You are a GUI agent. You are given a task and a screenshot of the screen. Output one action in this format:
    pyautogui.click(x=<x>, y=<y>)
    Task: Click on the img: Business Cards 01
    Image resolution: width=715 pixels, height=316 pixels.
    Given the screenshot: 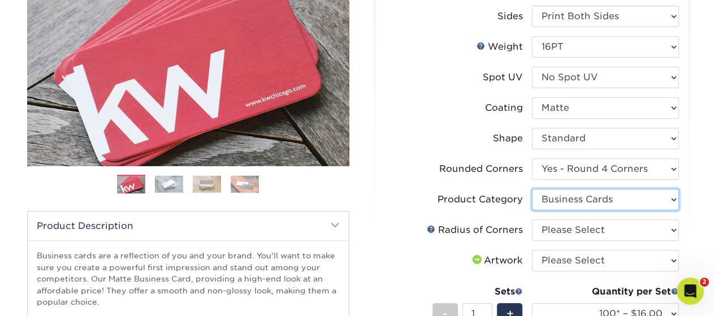 What is the action you would take?
    pyautogui.click(x=131, y=185)
    